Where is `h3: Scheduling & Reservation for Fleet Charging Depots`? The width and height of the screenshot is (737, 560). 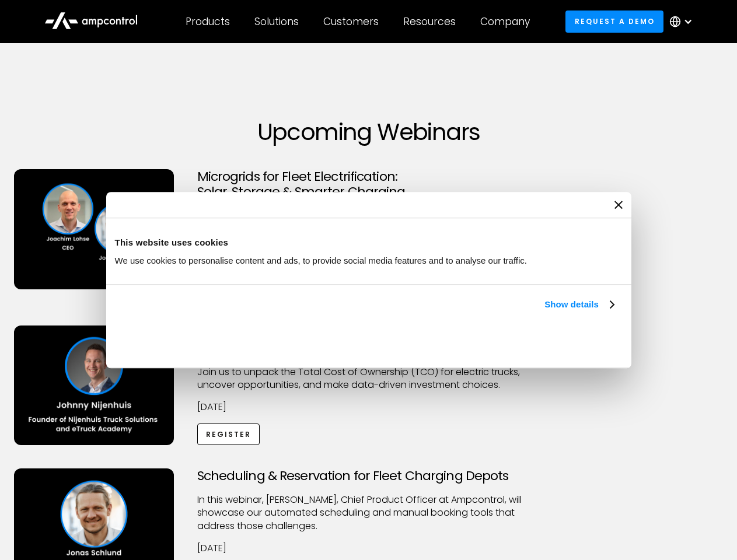
h3: Scheduling & Reservation for Fleet Charging Depots is located at coordinates (369, 476).